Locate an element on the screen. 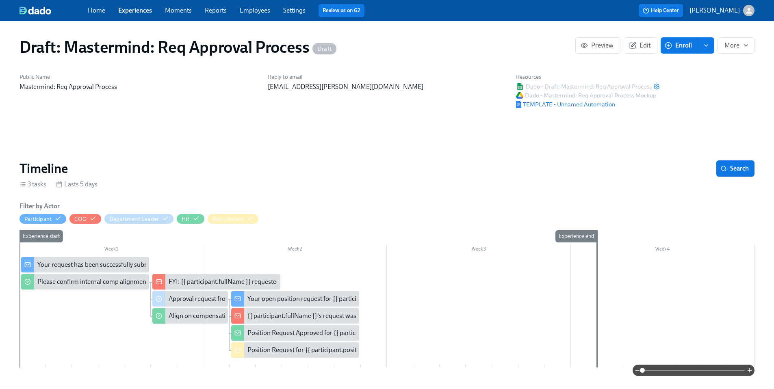 The image size is (774, 389). a: Experiences is located at coordinates (135, 10).